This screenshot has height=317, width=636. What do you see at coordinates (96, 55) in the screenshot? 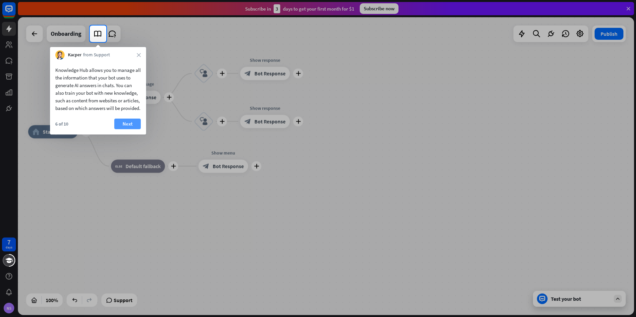
I see `span: from Support` at bounding box center [96, 55].